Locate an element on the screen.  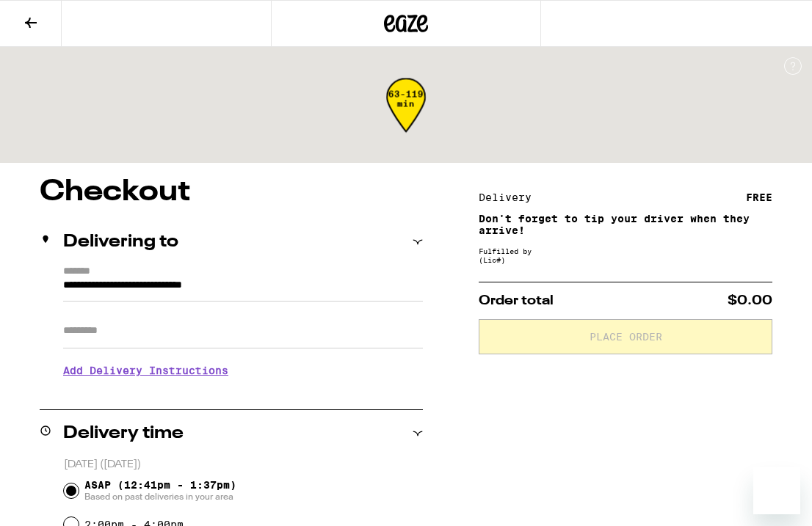
h3: Add Delivery Instructions is located at coordinates (243, 370).